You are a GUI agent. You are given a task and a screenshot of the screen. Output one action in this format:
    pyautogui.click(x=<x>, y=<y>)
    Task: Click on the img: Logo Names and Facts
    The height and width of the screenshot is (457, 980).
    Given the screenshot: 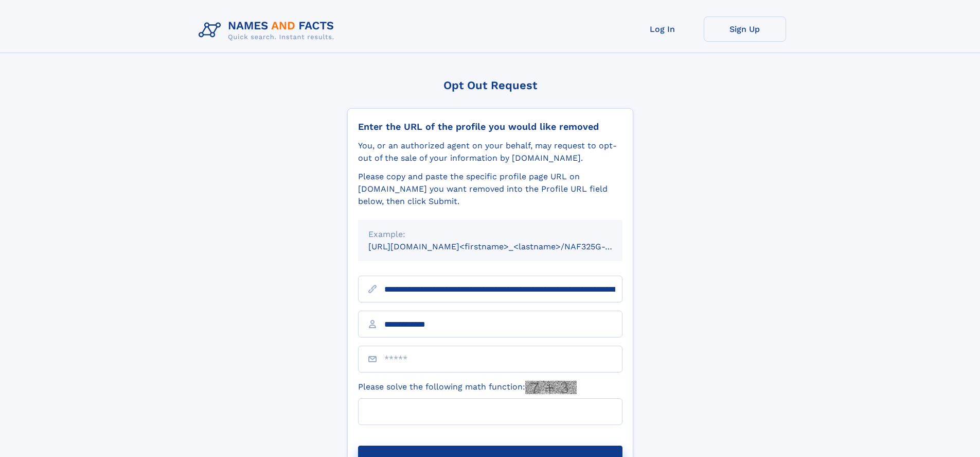 What is the action you would take?
    pyautogui.click(x=268, y=30)
    